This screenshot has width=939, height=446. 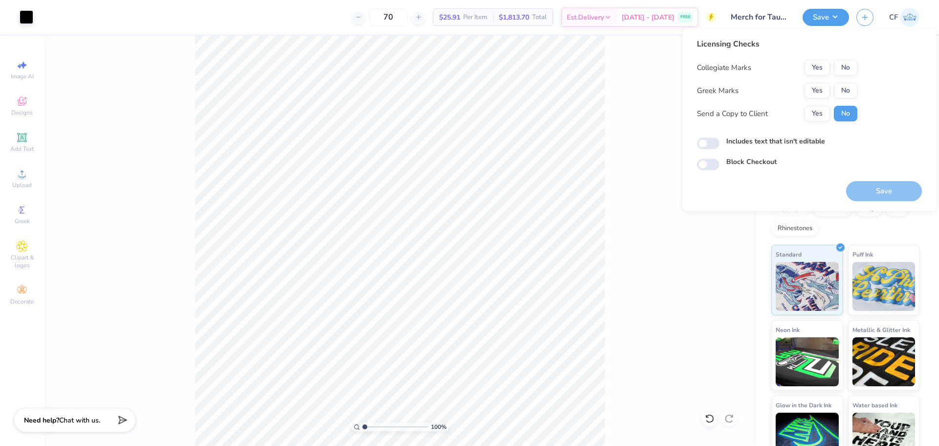 What do you see at coordinates (22, 76) in the screenshot?
I see `span: Image AI` at bounding box center [22, 76].